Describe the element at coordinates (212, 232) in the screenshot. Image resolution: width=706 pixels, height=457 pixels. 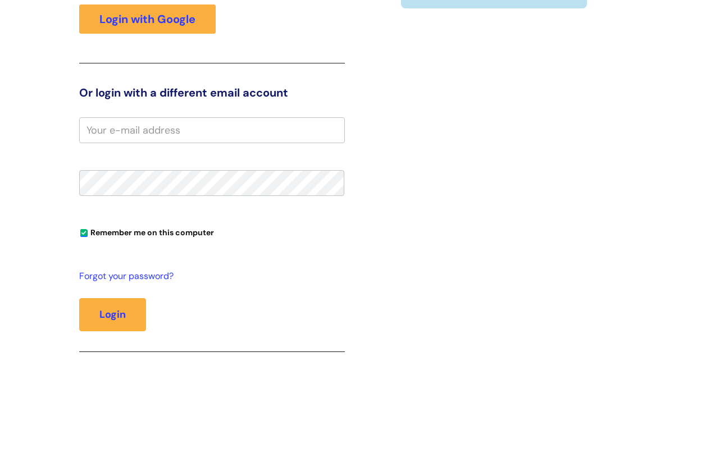
I see `div: You can uncheck this option if you're logging in from a shared device` at that location.